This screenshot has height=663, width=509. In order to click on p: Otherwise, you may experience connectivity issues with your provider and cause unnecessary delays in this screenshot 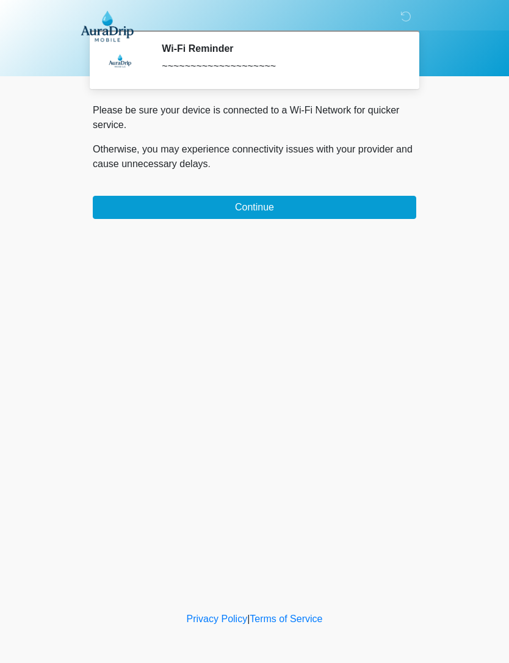, I will do `click(254, 157)`.